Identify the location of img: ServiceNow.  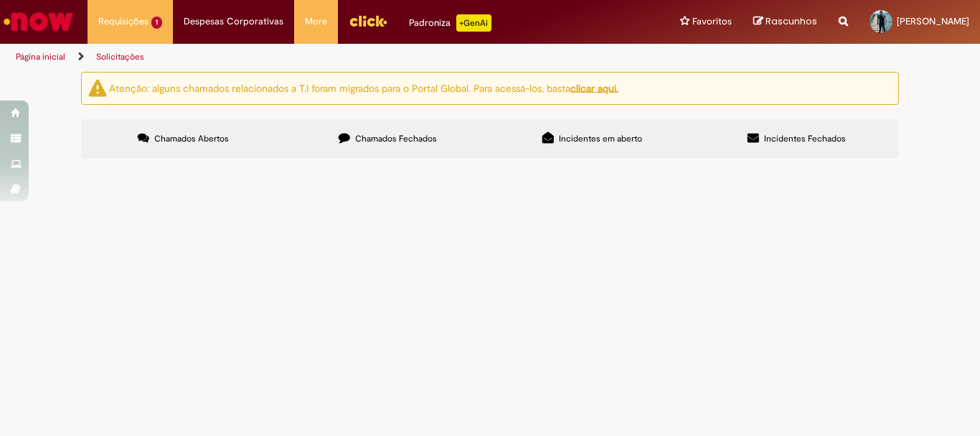
(38, 21).